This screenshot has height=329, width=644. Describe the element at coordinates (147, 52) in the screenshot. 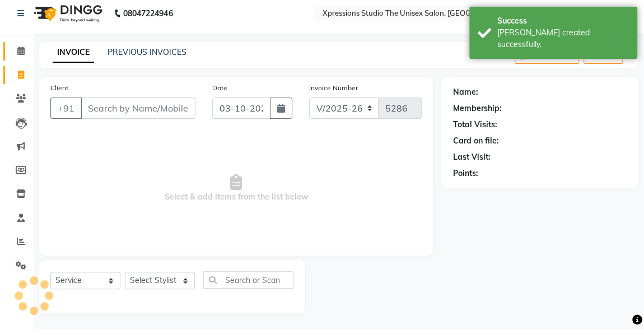

I see `a: PREVIOUS INVOICES` at that location.